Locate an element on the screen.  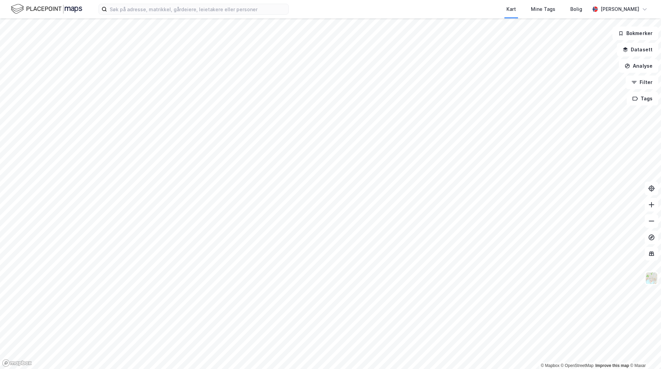
img: Z is located at coordinates (652, 278).